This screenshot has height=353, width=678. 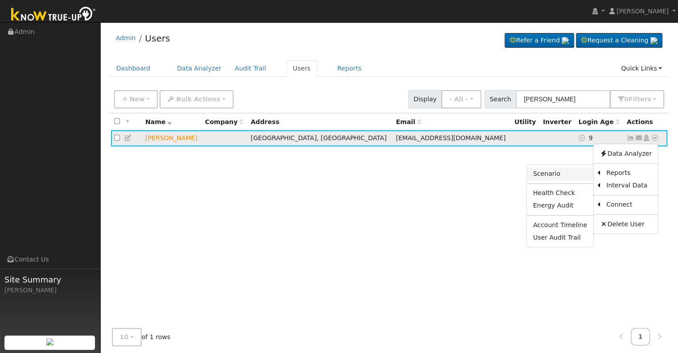 I want to click on a: Edit User, so click(x=128, y=138).